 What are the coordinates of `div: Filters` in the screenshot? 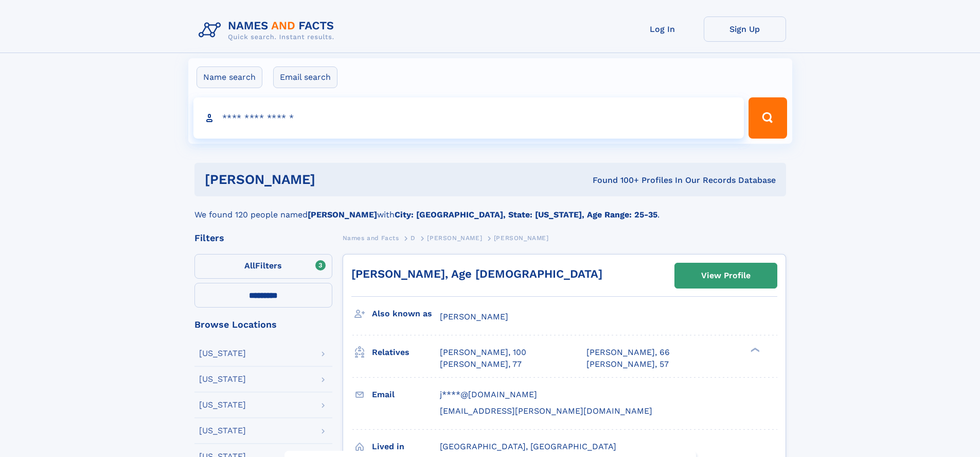 It's located at (264, 238).